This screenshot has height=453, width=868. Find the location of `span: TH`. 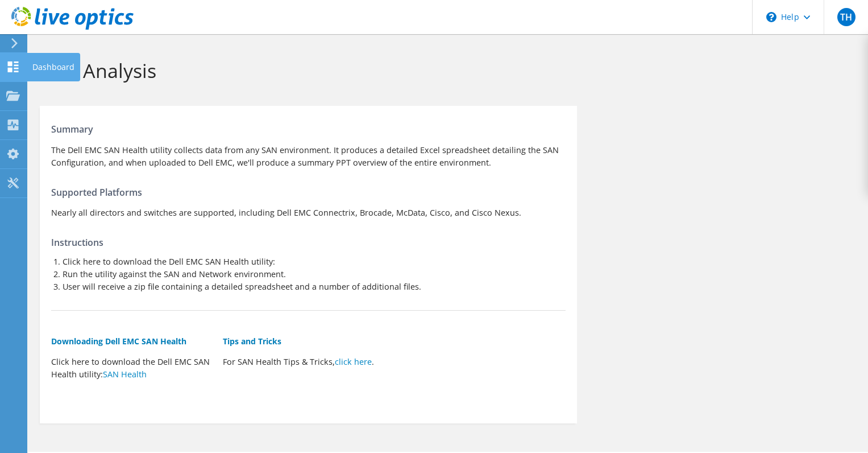

span: TH is located at coordinates (847, 17).